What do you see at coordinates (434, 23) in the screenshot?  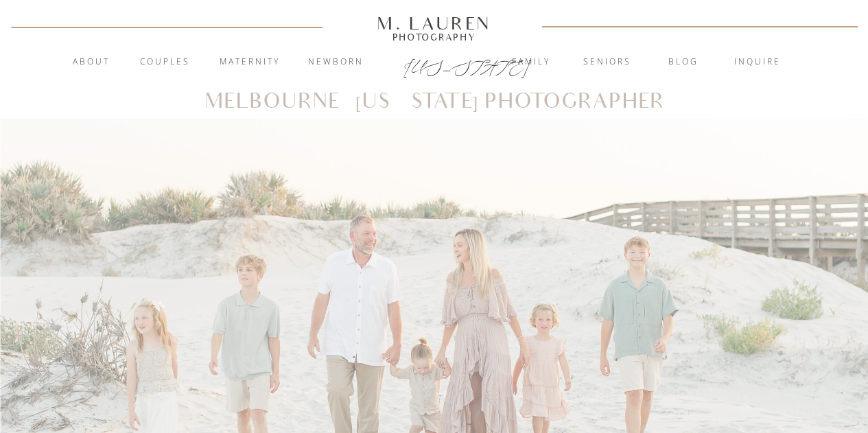 I see `a: M. Lauren` at bounding box center [434, 23].